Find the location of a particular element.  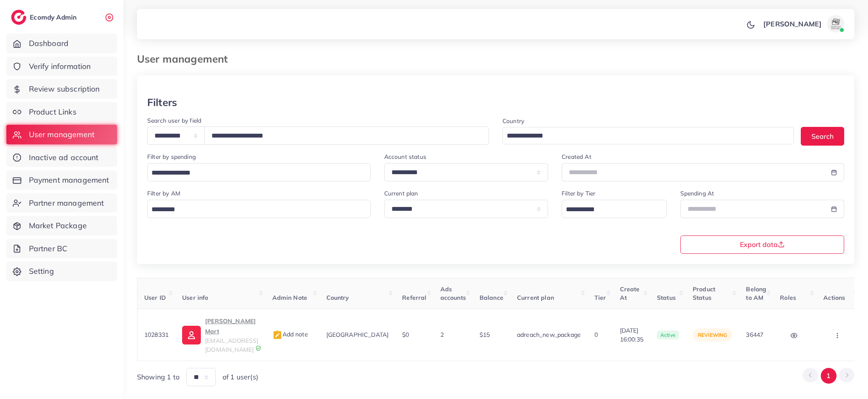

img: ic-user-info.36bf1079.svg is located at coordinates (191, 335).